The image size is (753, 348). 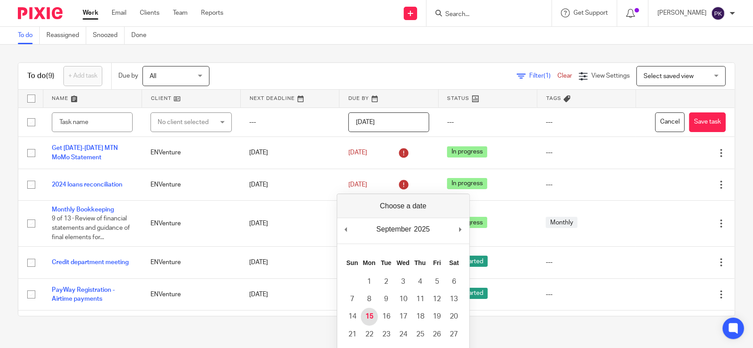 I want to click on button: 24, so click(x=403, y=335).